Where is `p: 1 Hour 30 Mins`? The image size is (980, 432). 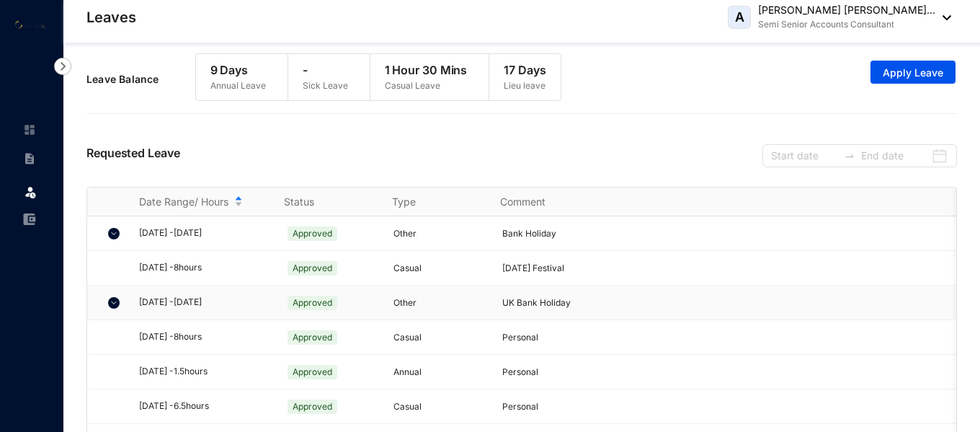
p: 1 Hour 30 Mins is located at coordinates (426, 70).